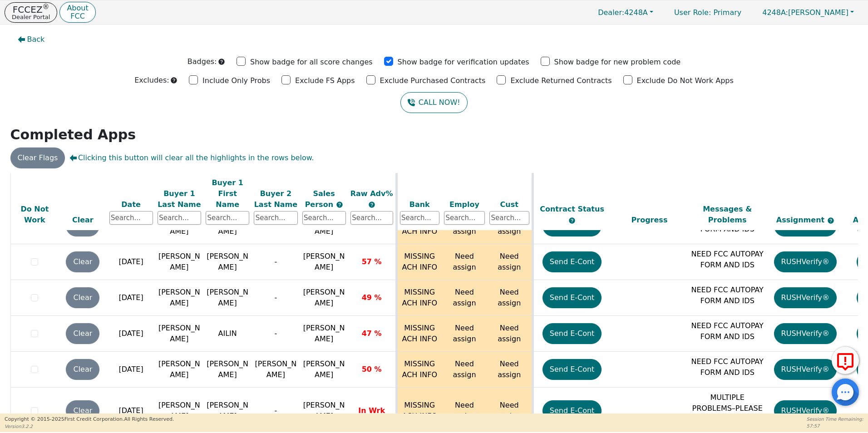 The image size is (868, 433). I want to click on p: Exclude FS Apps, so click(325, 81).